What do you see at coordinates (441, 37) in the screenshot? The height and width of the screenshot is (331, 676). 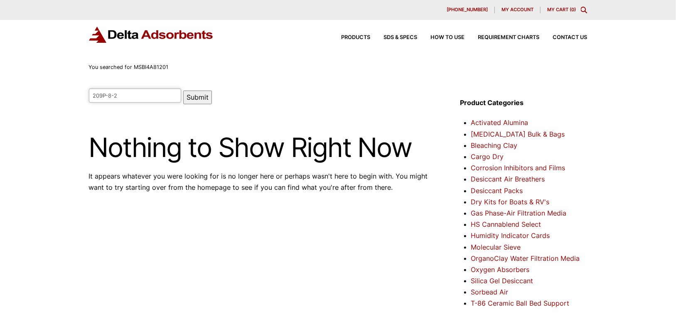 I see `a: How to Use` at bounding box center [441, 37].